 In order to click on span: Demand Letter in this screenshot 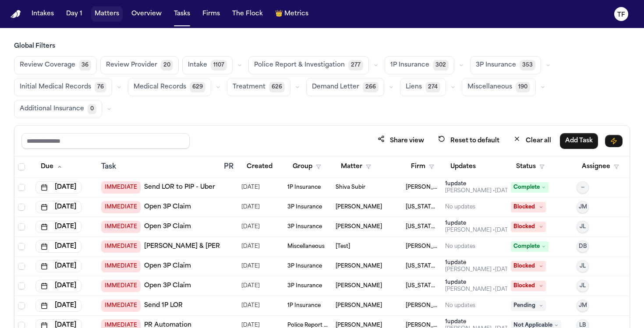, I will do `click(336, 87)`.